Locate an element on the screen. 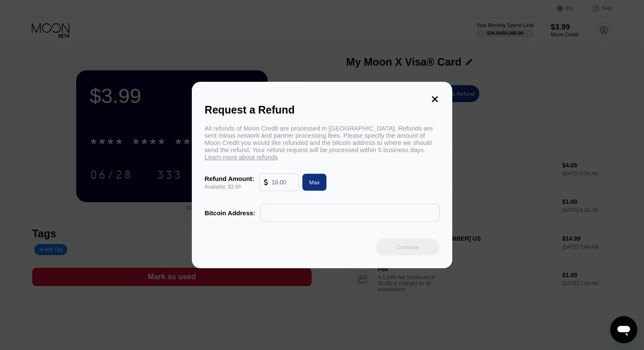  input: 10.00 is located at coordinates (283, 182).